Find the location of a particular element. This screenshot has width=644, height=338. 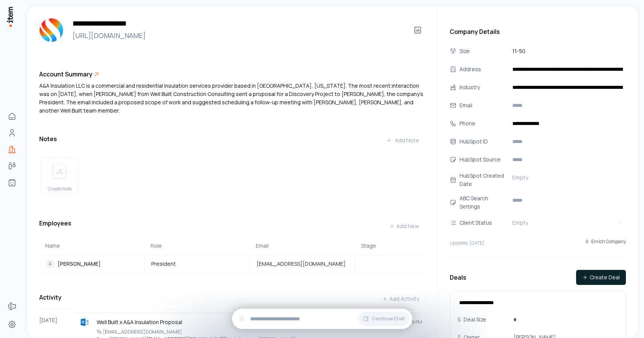

div: Role is located at coordinates (197, 246).